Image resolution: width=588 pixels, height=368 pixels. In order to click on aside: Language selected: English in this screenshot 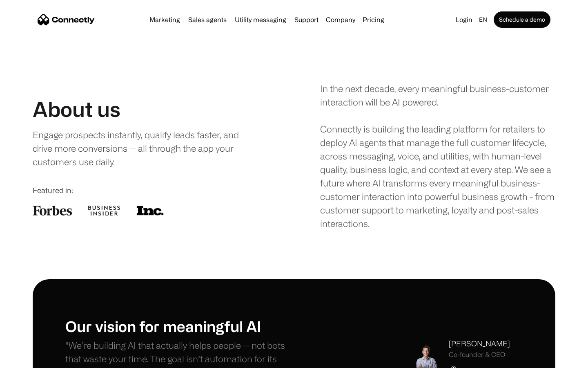, I will do `click(28, 359)`.